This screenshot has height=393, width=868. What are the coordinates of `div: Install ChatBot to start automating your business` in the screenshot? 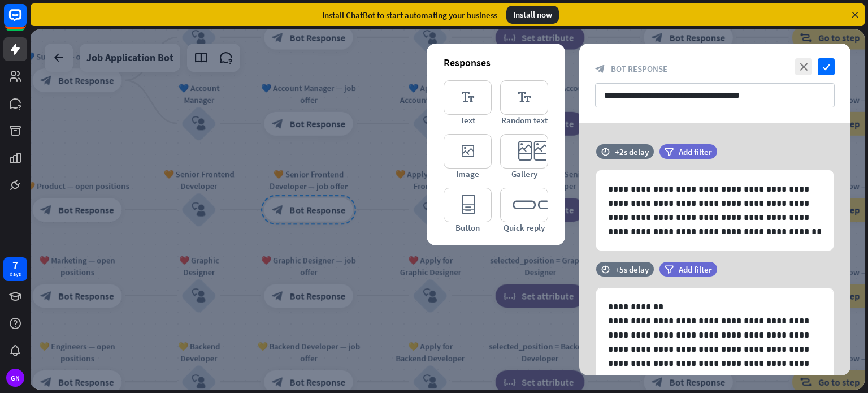 It's located at (410, 15).